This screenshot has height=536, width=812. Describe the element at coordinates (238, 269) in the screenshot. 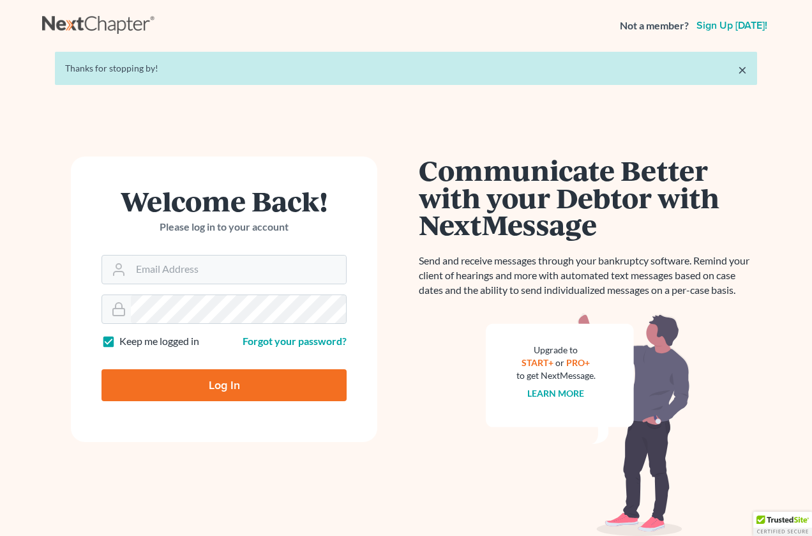

I see `input: Email Address` at that location.